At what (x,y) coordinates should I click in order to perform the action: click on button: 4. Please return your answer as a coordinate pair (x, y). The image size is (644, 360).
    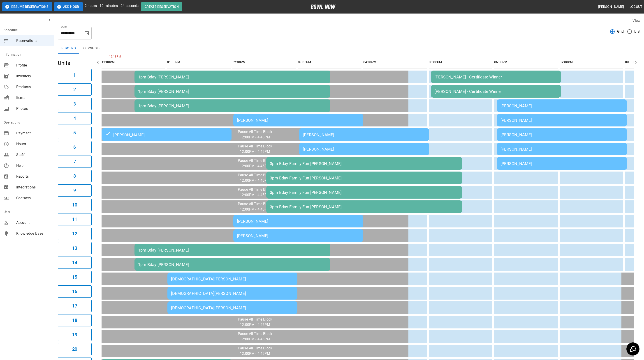
    Looking at the image, I should click on (75, 118).